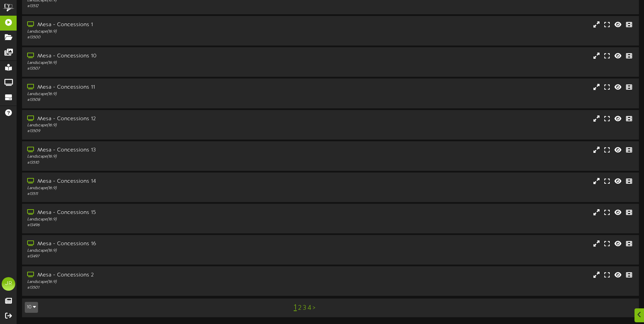  Describe the element at coordinates (9, 284) in the screenshot. I see `div: JR` at that location.